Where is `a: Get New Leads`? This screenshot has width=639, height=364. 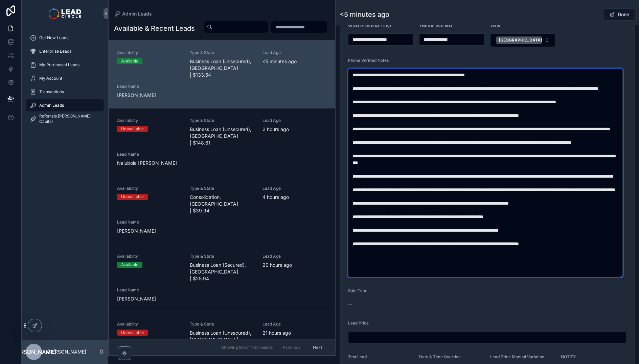
a: Get New Leads is located at coordinates (65, 38).